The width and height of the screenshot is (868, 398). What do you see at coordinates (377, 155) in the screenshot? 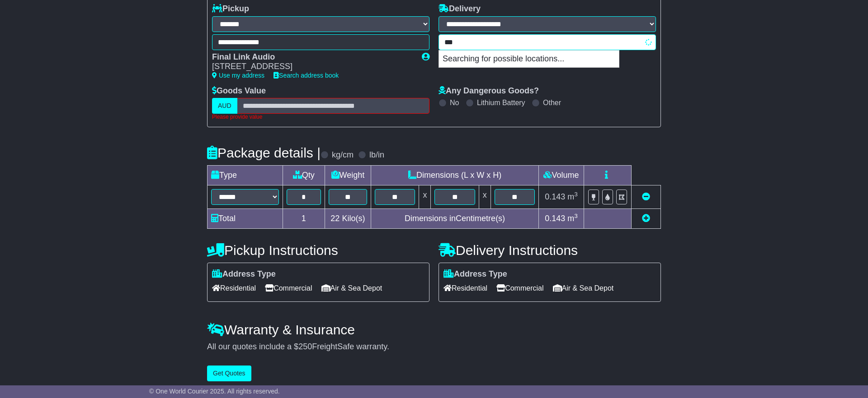
I see `label: lb/in` at bounding box center [377, 155].